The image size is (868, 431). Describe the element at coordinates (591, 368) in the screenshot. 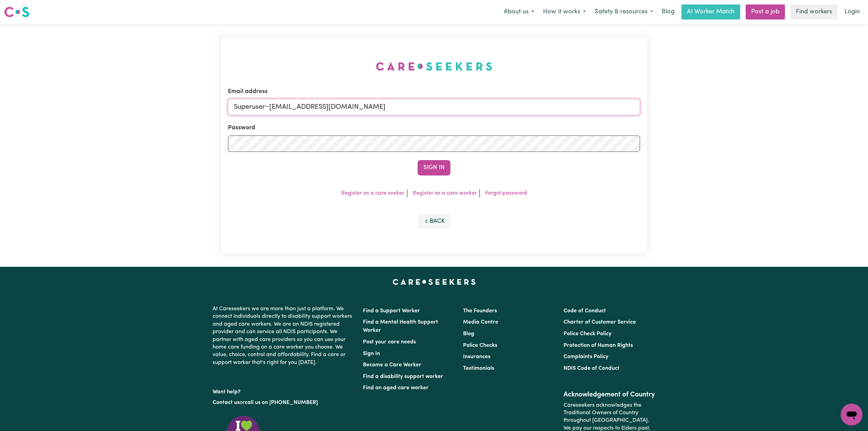

I see `a: NDIS Code of Conduct` at that location.